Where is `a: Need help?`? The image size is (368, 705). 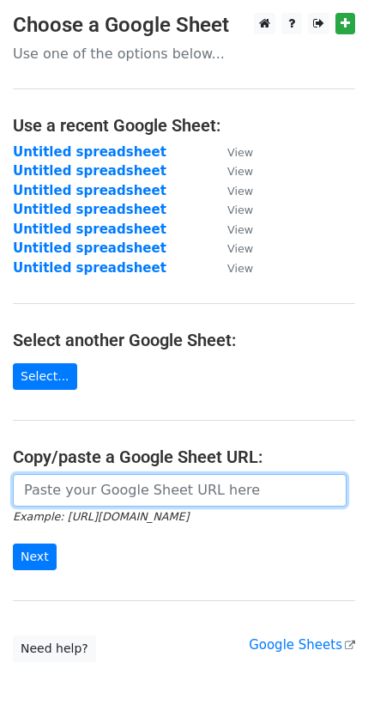 a: Need help? is located at coordinates (54, 648).